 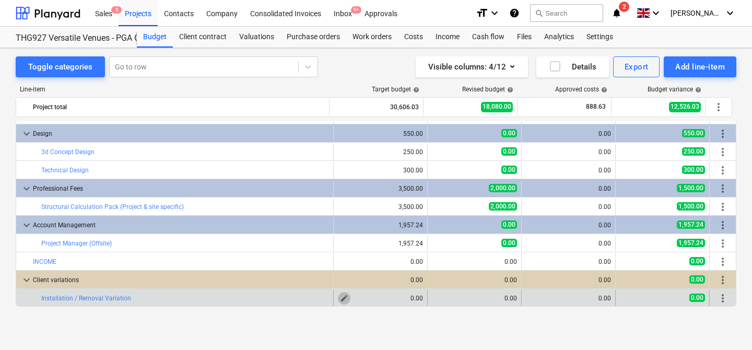 I want to click on button: Details, so click(x=572, y=67).